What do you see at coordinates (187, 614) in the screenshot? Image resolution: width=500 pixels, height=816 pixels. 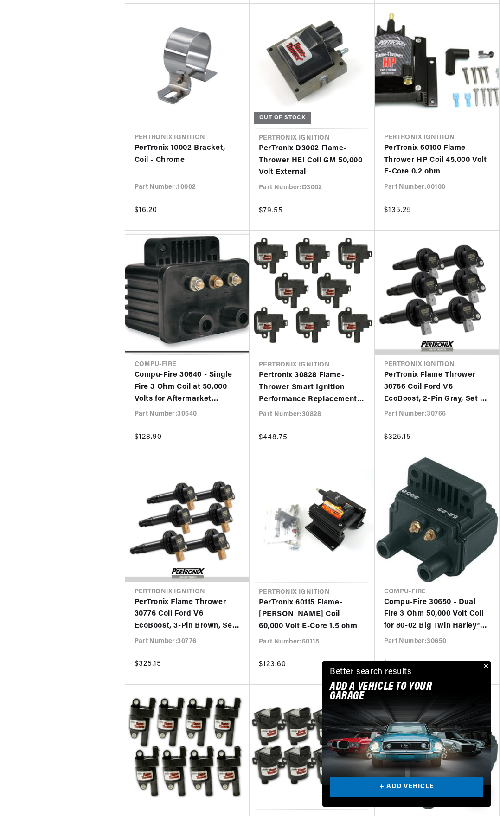 I see `a: PerTronix Flame Thrower 30776 Coil Ford V6 EcoBoost, 3-Pin Brown, Set of 6` at bounding box center [187, 614].